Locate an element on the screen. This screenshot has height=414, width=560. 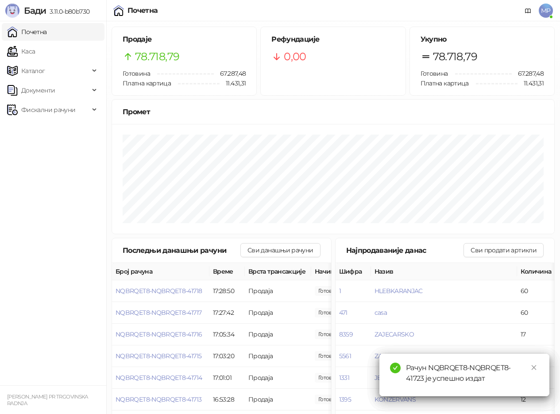
button: JELEN STAKLO is located at coordinates (396, 378).